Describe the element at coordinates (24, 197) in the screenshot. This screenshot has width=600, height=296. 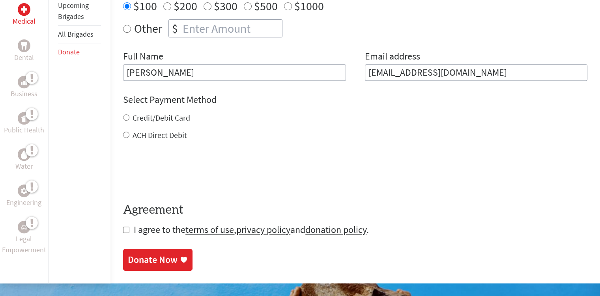
I see `a: EngineeringEngineering` at that location.